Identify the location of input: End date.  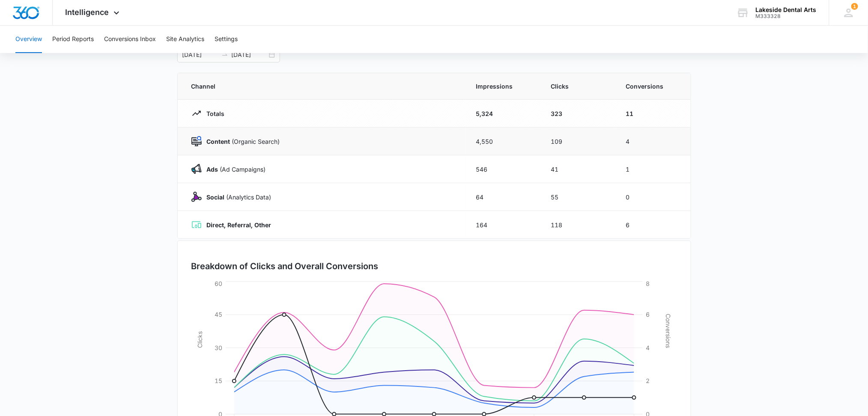
(249, 55).